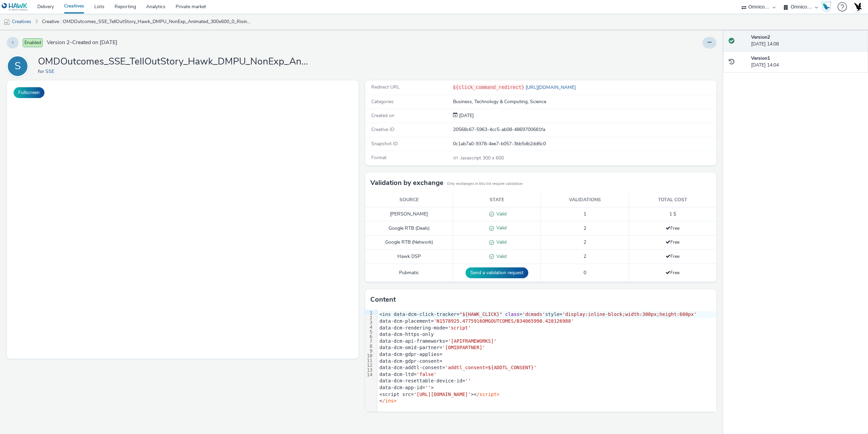 The height and width of the screenshot is (434, 868). Describe the element at coordinates (173, 62) in the screenshot. I see `h1: OMDOutcomes_SSE_TellOutStory_Hawk_DMPU_NonExp_Animated_300x600_0_RisingStarts_20250904` at that location.